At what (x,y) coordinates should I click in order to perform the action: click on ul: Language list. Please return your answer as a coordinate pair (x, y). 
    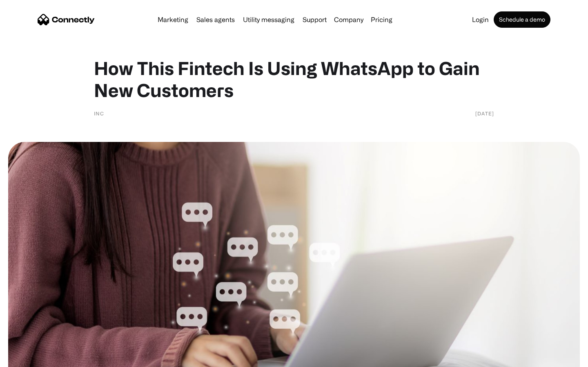
    Looking at the image, I should click on (32, 358).